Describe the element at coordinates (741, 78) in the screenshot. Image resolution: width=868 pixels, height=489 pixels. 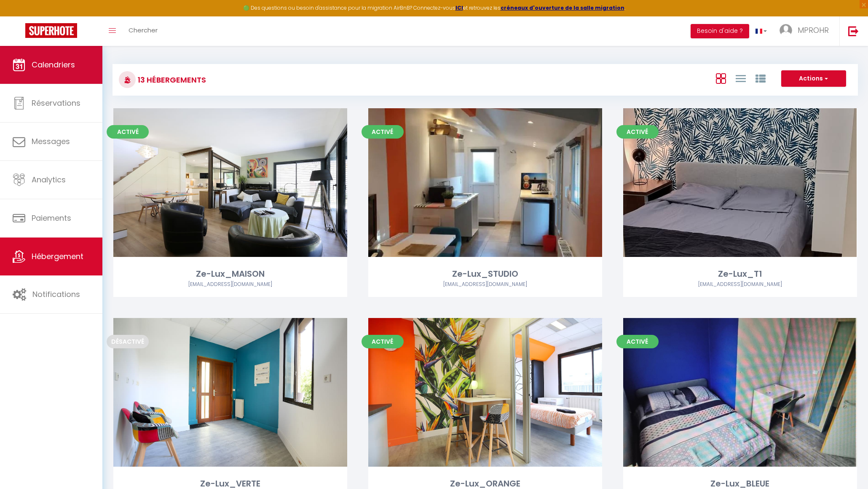
I see `a: Vue en Liste` at that location.